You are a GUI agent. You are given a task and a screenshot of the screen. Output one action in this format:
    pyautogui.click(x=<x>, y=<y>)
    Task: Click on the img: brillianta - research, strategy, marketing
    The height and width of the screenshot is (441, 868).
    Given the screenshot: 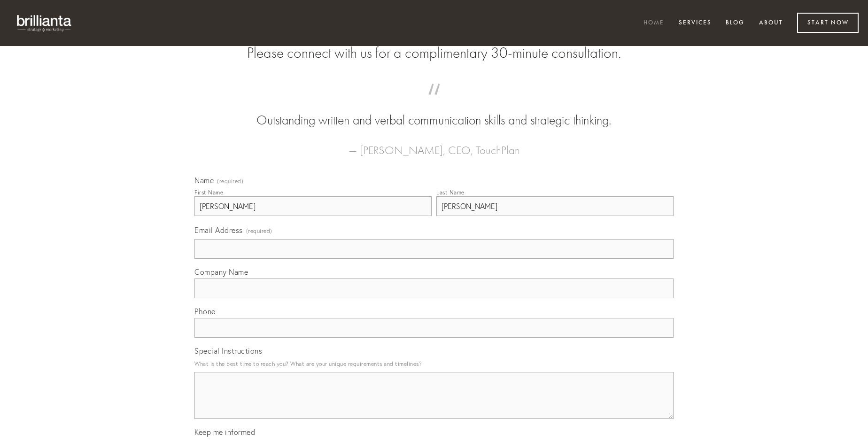 What is the action you would take?
    pyautogui.click(x=45, y=23)
    